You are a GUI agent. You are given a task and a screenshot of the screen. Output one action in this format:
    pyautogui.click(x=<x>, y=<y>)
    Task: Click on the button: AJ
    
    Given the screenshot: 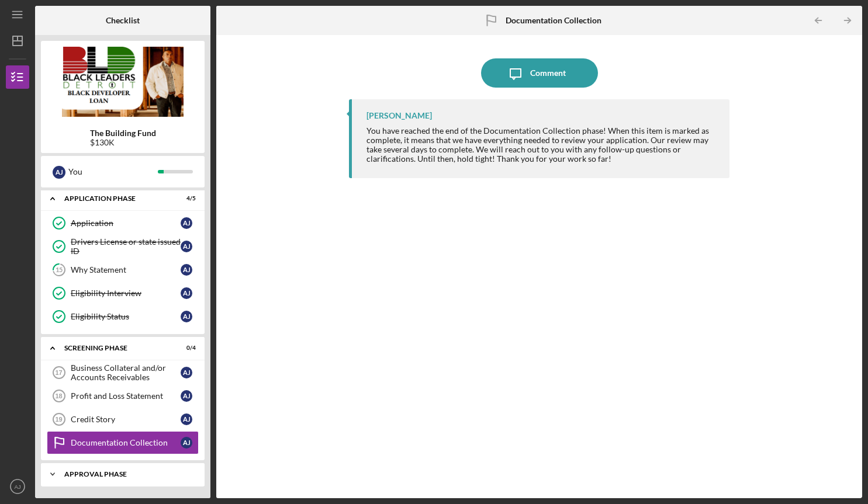 What is the action you would take?
    pyautogui.click(x=17, y=487)
    